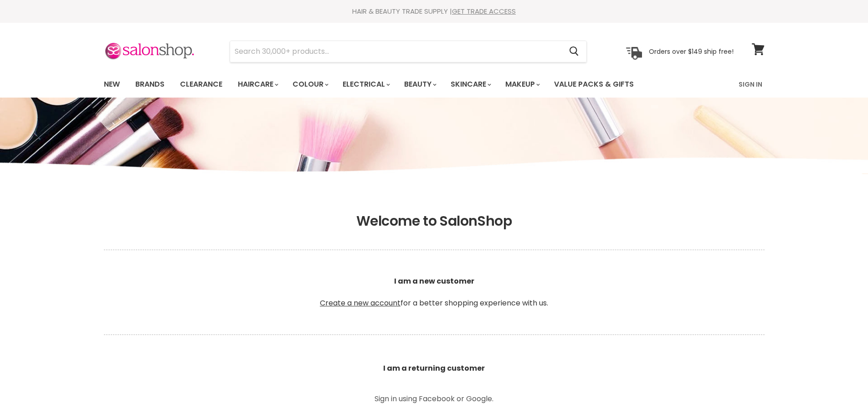  I want to click on input: Search, so click(396, 52).